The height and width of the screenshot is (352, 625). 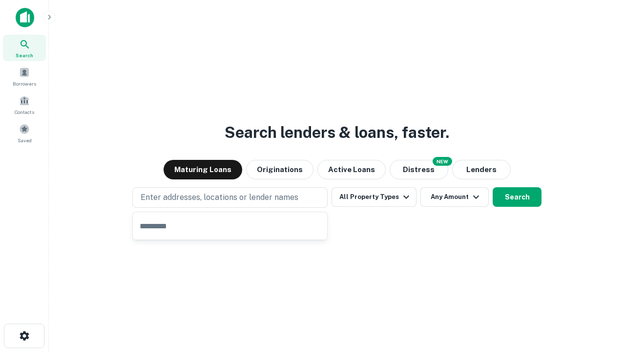 What do you see at coordinates (24, 48) in the screenshot?
I see `div: Search` at bounding box center [24, 48].